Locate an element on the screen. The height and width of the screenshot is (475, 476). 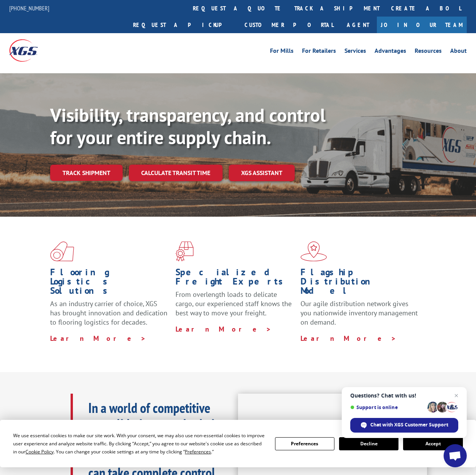
h1: Specialized Freight Experts is located at coordinates (235, 279).